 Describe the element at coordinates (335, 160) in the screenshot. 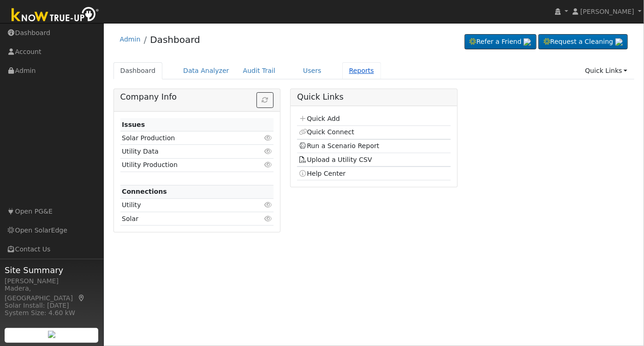

I see `a: Upload a Utility CSV` at that location.